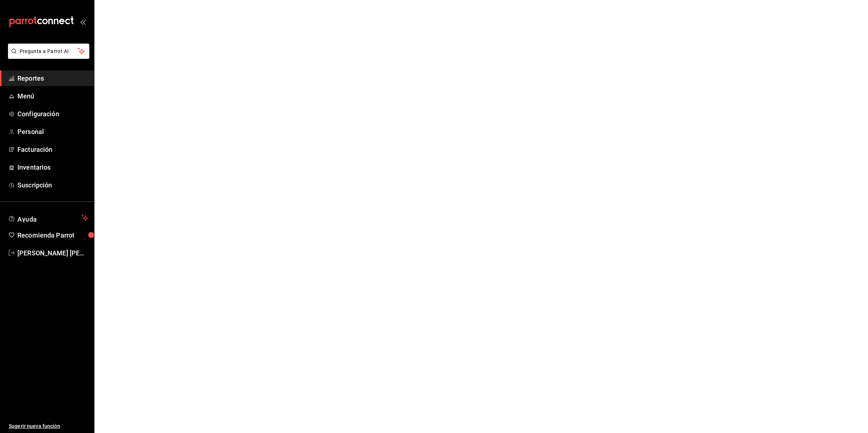  I want to click on span: Inventarios, so click(52, 167).